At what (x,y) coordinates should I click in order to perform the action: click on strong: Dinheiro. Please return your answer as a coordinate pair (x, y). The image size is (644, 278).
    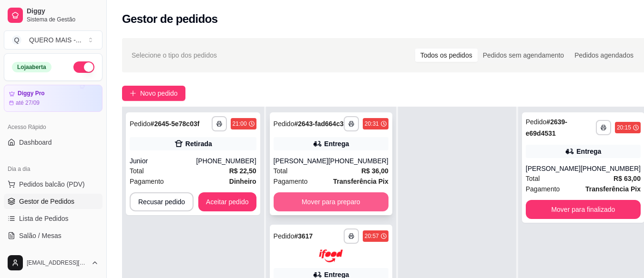
    Looking at the image, I should click on (243, 181).